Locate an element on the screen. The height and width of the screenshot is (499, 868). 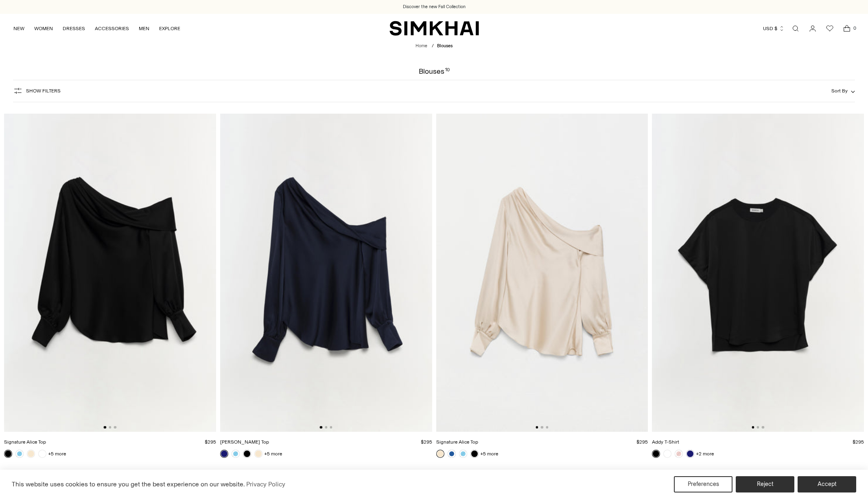
img: Addy T-Shirt is located at coordinates (757, 272).